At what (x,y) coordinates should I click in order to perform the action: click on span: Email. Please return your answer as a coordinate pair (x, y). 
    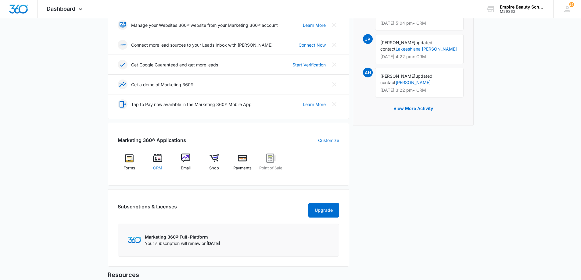
    Looking at the image, I should click on (186, 168).